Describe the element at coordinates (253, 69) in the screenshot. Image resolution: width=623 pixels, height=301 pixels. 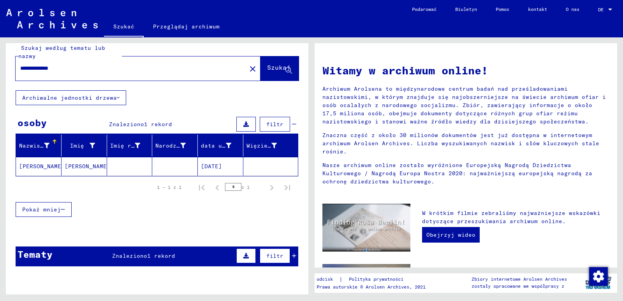
I see `button: Jasne` at that location.